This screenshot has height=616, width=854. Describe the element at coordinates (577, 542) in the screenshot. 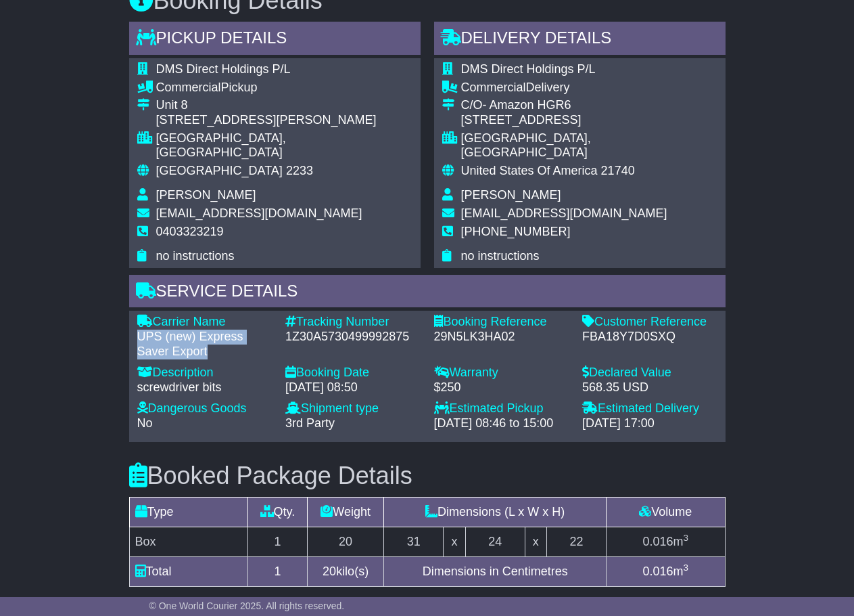

I see `td: 22` at that location.